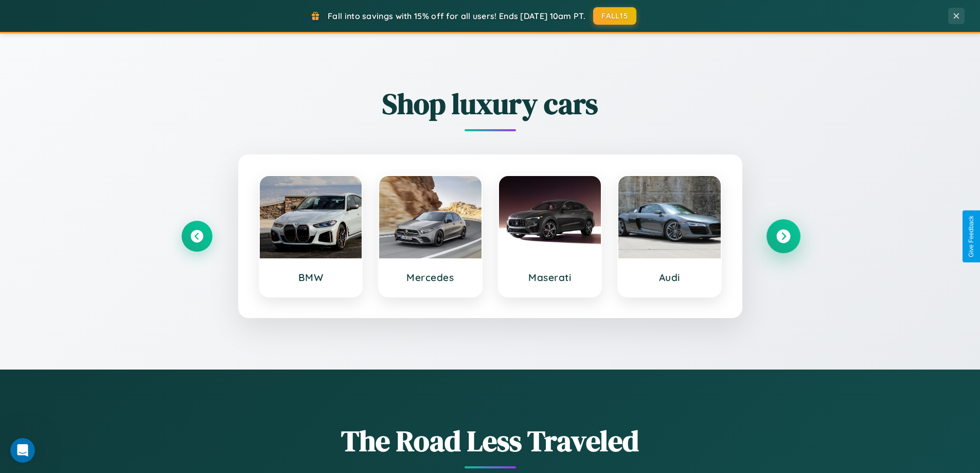 This screenshot has width=980, height=473. What do you see at coordinates (311, 278) in the screenshot?
I see `h3: BMW` at bounding box center [311, 278].